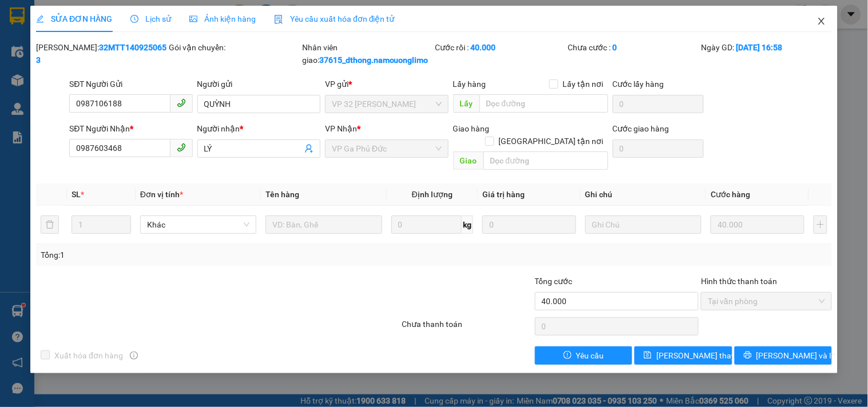 This screenshot has height=407, width=868. I want to click on span: save, so click(647, 356).